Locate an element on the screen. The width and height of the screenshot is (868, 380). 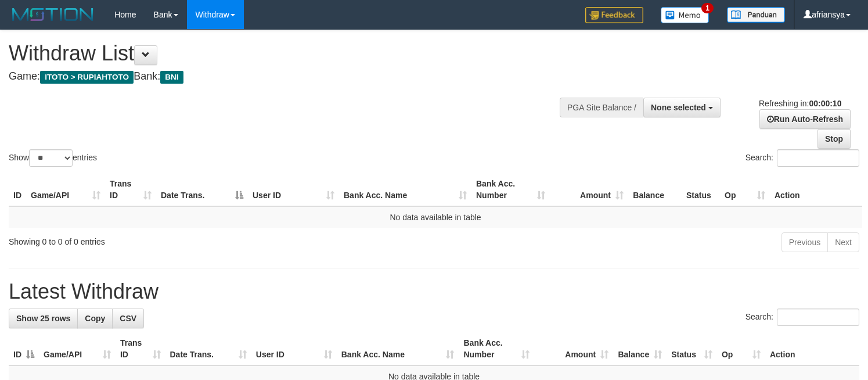
th: ID is located at coordinates (18, 189).